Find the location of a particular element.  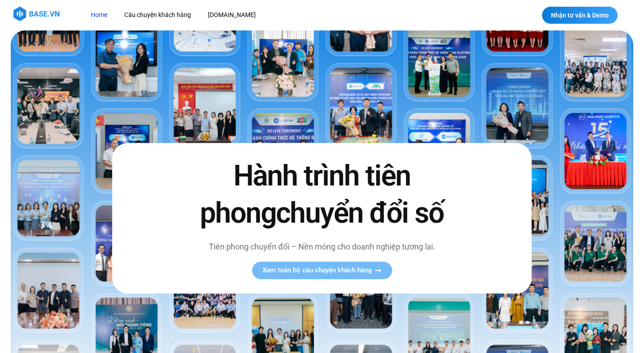

a: Home is located at coordinates (99, 14).